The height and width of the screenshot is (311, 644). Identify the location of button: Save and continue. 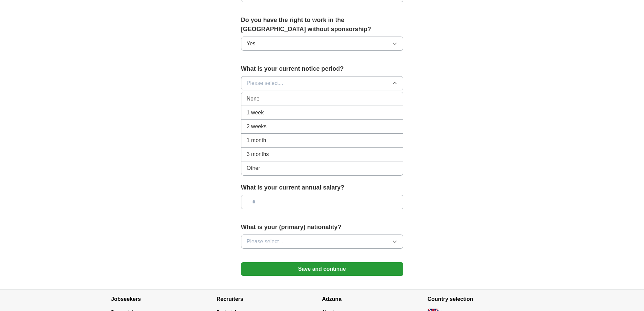
(322, 269).